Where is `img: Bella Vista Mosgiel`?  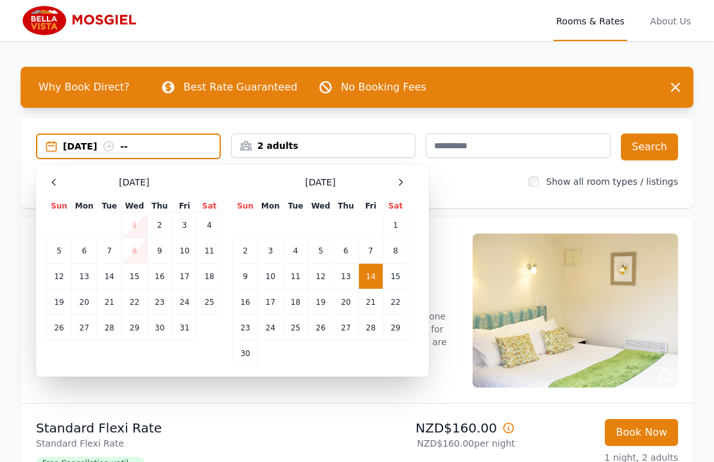
img: Bella Vista Mosgiel is located at coordinates (82, 21).